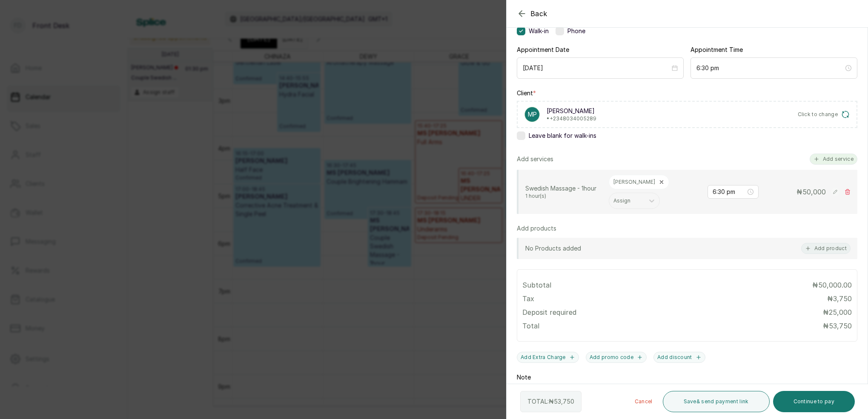  I want to click on p: Total, so click(531, 325).